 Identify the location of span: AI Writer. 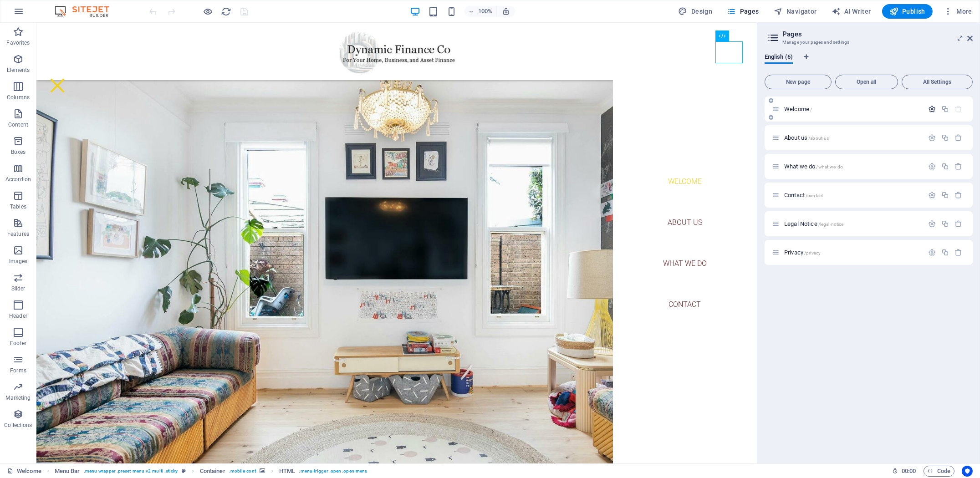
(851, 11).